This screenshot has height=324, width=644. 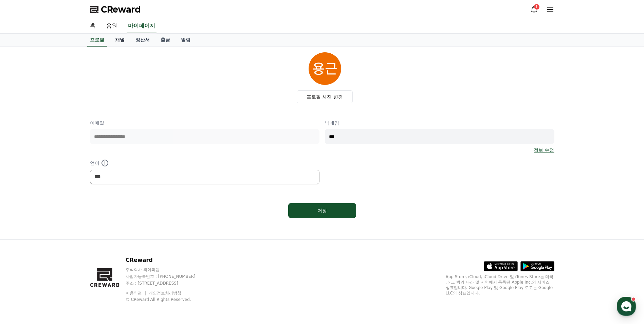 I want to click on label: 프로필 사진 변경, so click(x=324, y=97).